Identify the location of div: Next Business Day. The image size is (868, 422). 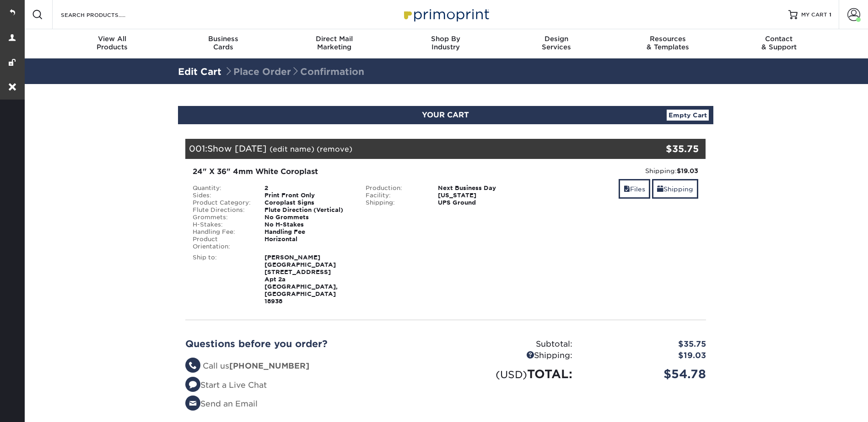
(481, 188).